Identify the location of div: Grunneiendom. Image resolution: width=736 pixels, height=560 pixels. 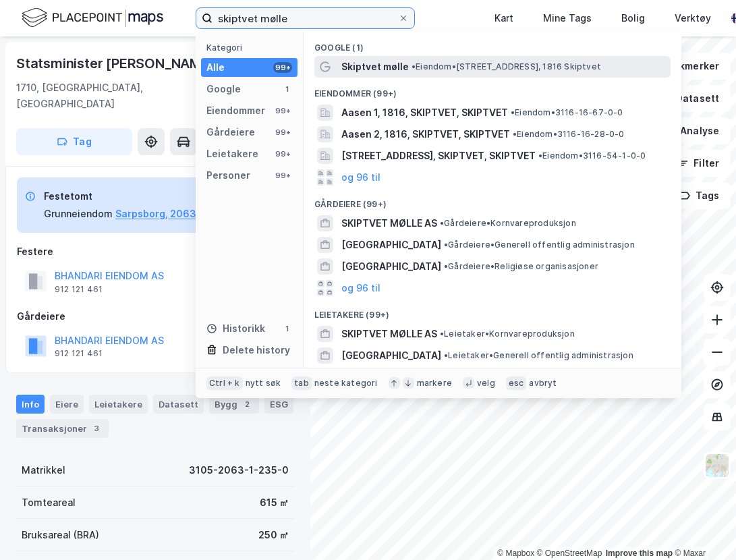
(78, 214).